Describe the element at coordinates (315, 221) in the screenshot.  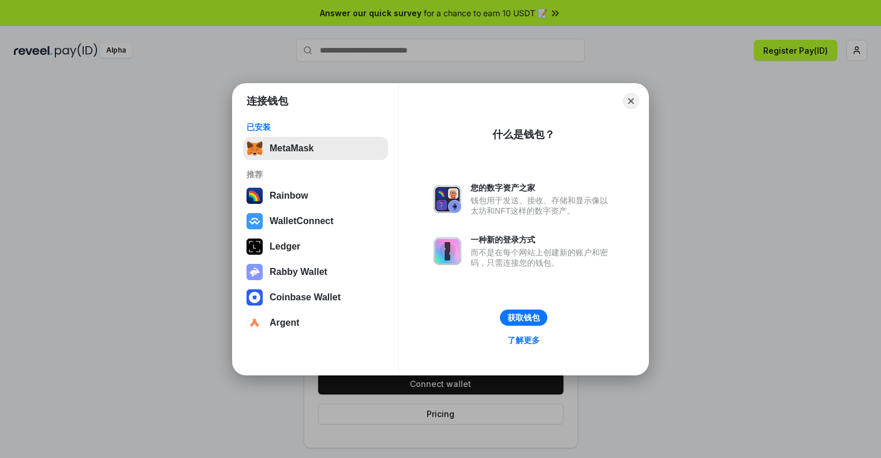
I see `button: WalletConnect` at that location.